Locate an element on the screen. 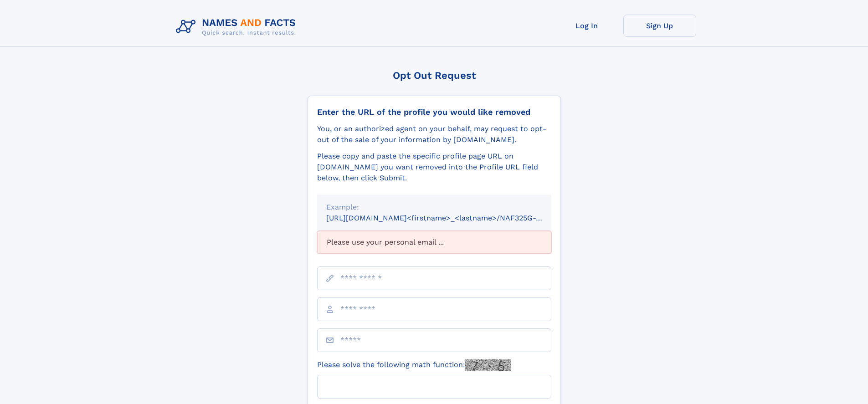  div: Enter the URL of the profile you would like removed is located at coordinates (434, 112).